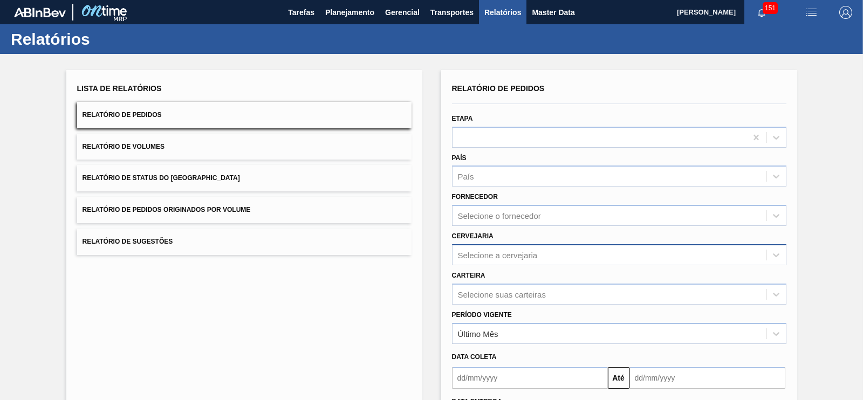 The width and height of the screenshot is (863, 400). What do you see at coordinates (244, 210) in the screenshot?
I see `button: Relatório de Pedidos Originados por Volume` at bounding box center [244, 210].